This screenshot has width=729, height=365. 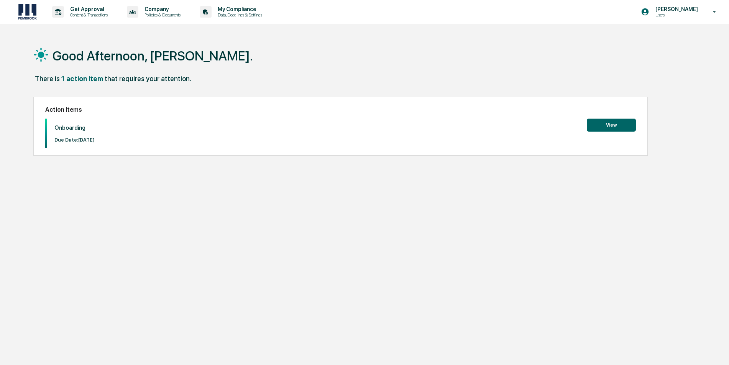 What do you see at coordinates (148, 79) in the screenshot?
I see `div: that requires your attention.` at bounding box center [148, 79].